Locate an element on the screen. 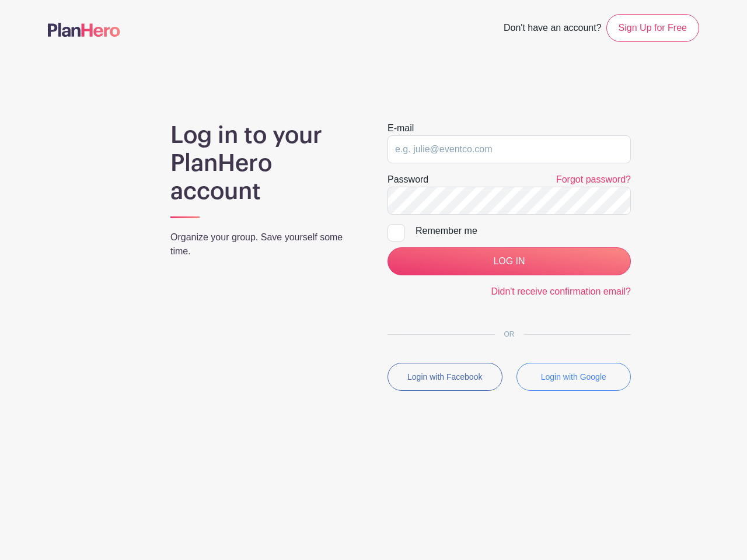 The image size is (747, 560). small: Login with Facebook is located at coordinates (445, 377).